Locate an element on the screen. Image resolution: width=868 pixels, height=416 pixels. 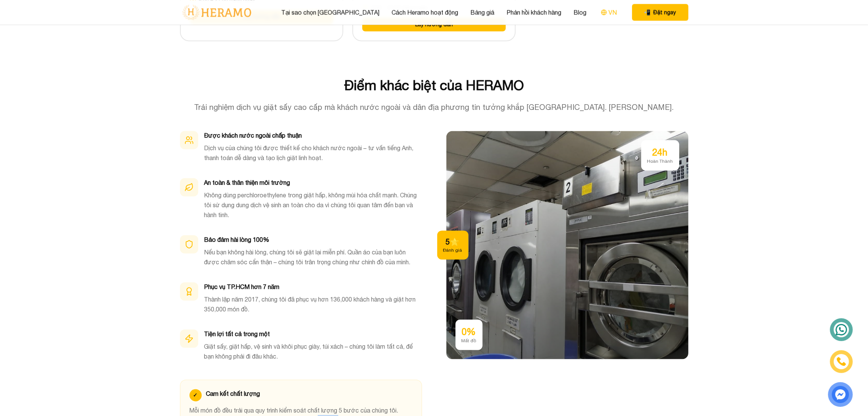
h2: Điểm khác biệt của HERAMO is located at coordinates (434, 85).